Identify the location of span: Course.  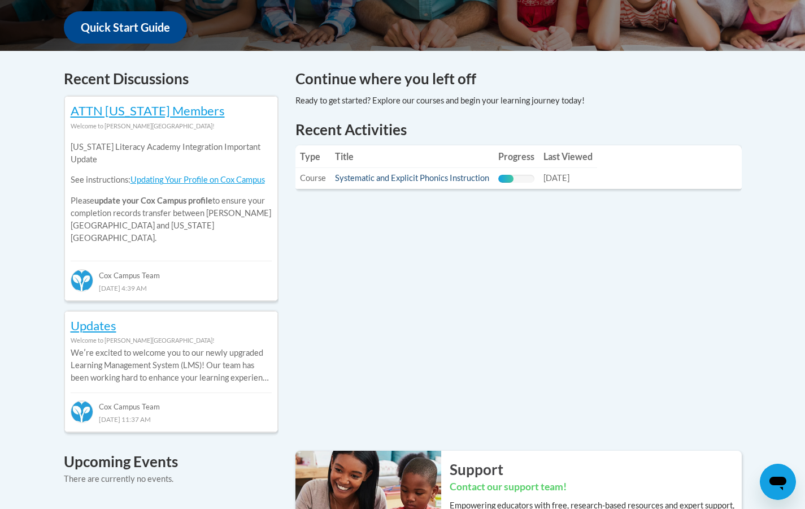
(313, 177).